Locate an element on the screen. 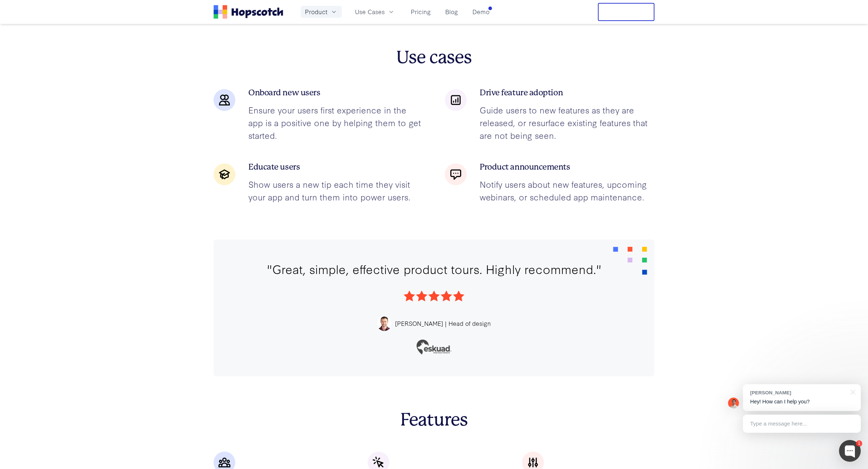  h2: Features is located at coordinates (434, 420).